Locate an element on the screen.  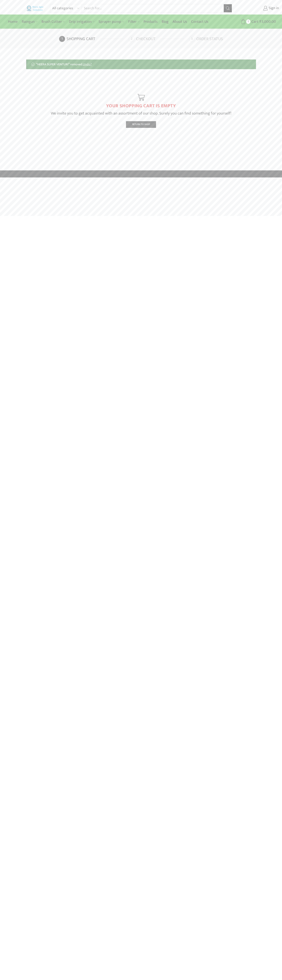
button: Search button is located at coordinates (228, 8).